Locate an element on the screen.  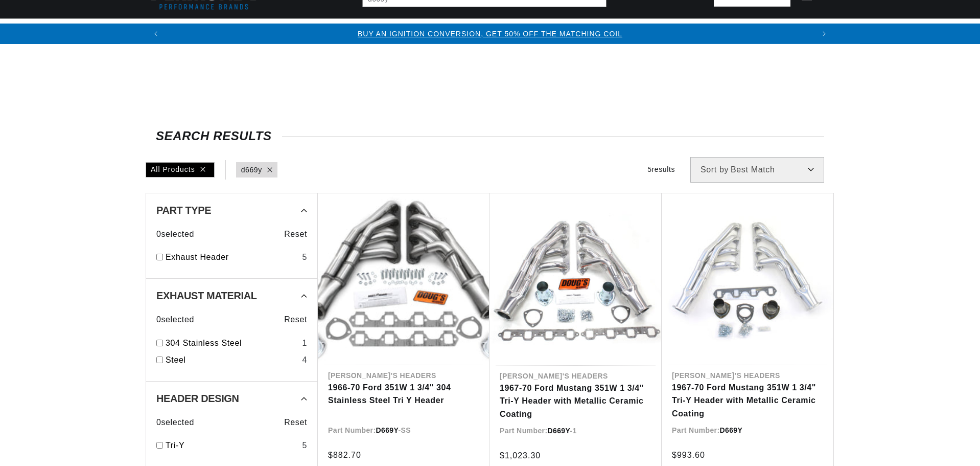
summary: Battery Products is located at coordinates (673, 31).